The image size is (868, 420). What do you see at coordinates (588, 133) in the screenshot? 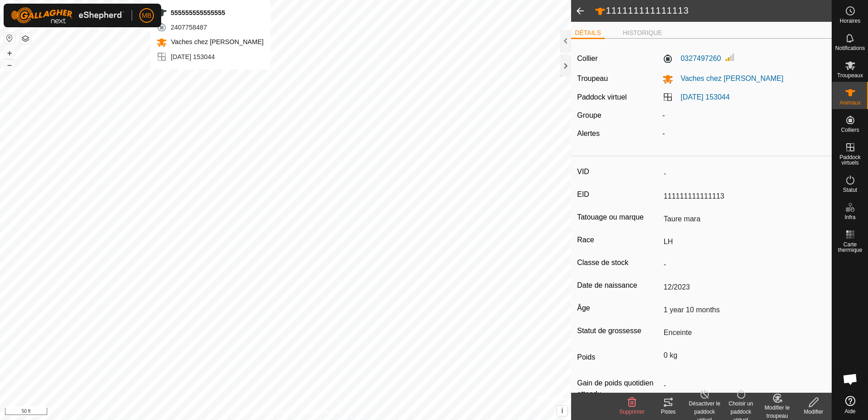
I see `label: Alertes` at bounding box center [588, 133].